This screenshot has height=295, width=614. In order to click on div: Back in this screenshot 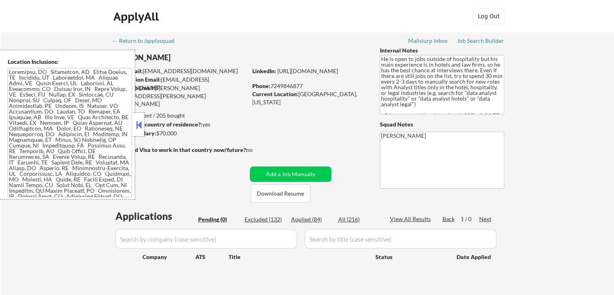, I will do `click(449, 219)`.